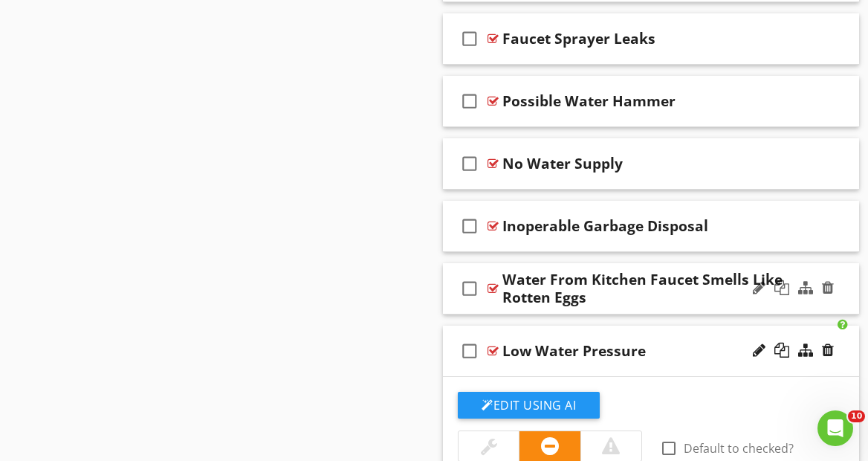 The width and height of the screenshot is (868, 461). Describe the element at coordinates (605, 226) in the screenshot. I see `div: Inoperable Garbage Disposal` at that location.